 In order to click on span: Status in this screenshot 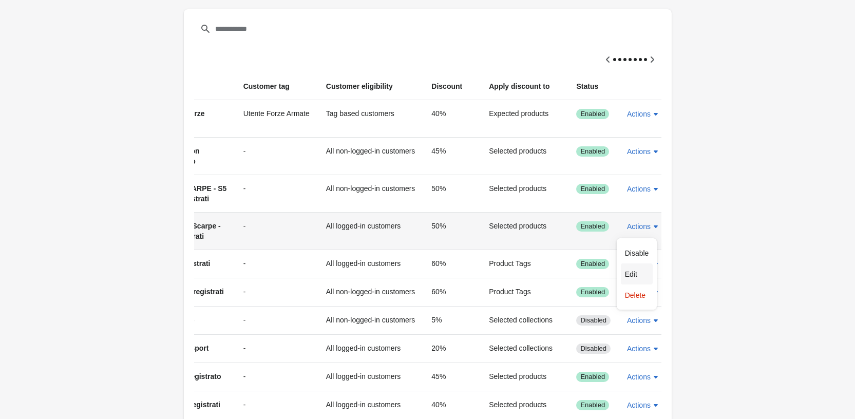, I will do `click(587, 86)`.